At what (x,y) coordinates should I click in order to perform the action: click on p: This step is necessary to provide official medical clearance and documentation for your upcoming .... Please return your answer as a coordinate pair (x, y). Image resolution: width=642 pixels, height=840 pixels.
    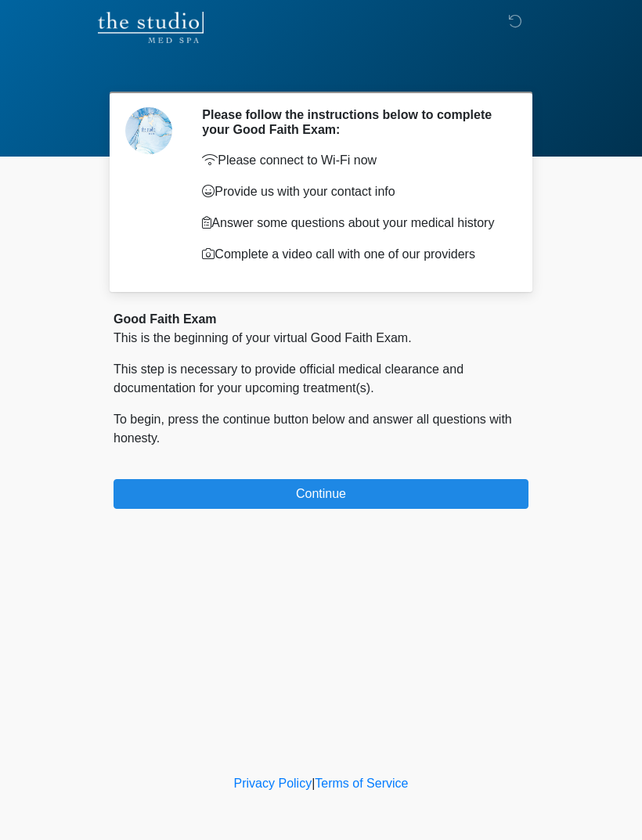
    Looking at the image, I should click on (321, 379).